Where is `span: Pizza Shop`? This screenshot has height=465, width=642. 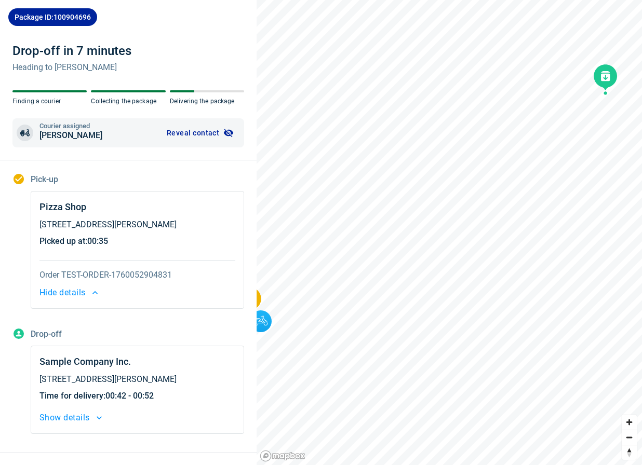
span: Pizza Shop is located at coordinates (63, 207).